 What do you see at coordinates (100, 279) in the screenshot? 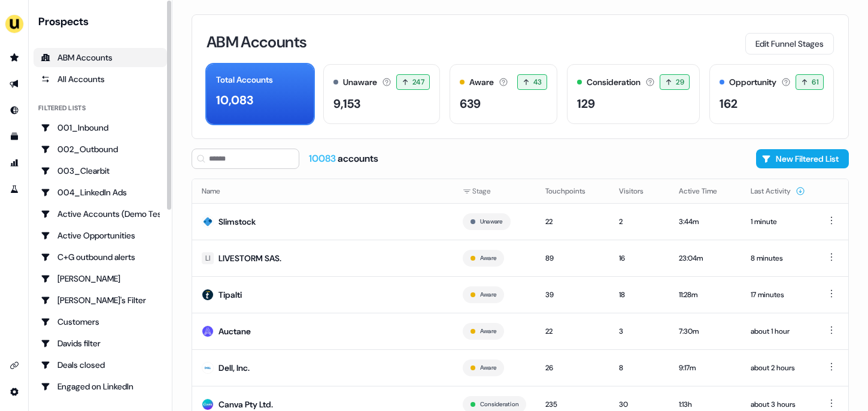
I see `a: Go to Charlotte Stone` at bounding box center [100, 279].